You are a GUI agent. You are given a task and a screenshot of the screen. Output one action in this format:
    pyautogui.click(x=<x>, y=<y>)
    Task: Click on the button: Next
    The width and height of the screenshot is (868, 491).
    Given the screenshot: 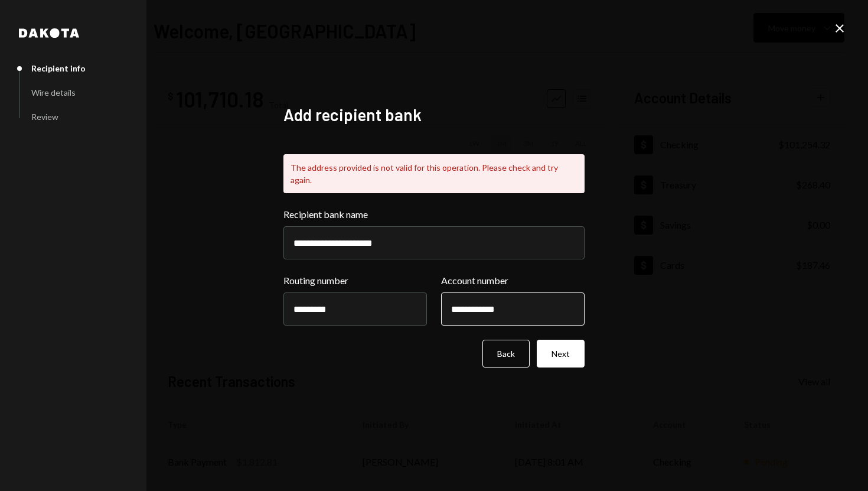 What is the action you would take?
    pyautogui.click(x=561, y=353)
    